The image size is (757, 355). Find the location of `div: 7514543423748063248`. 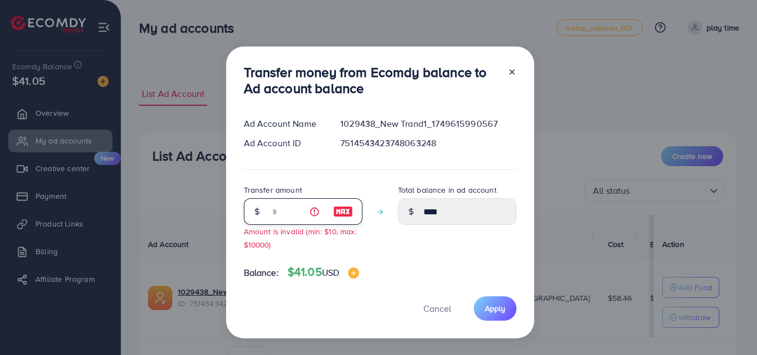

div: 7514543423748063248 is located at coordinates (428, 143).